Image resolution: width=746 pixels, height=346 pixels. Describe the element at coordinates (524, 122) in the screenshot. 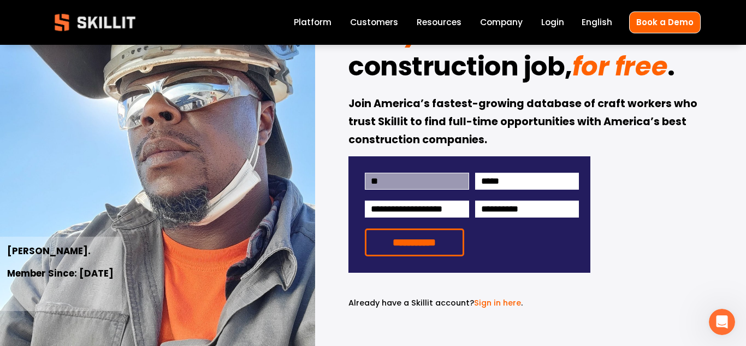

I see `strong: Join America’s fastest-growing database of craft workers who trust Skillit to find full-time oppo...` at that location.